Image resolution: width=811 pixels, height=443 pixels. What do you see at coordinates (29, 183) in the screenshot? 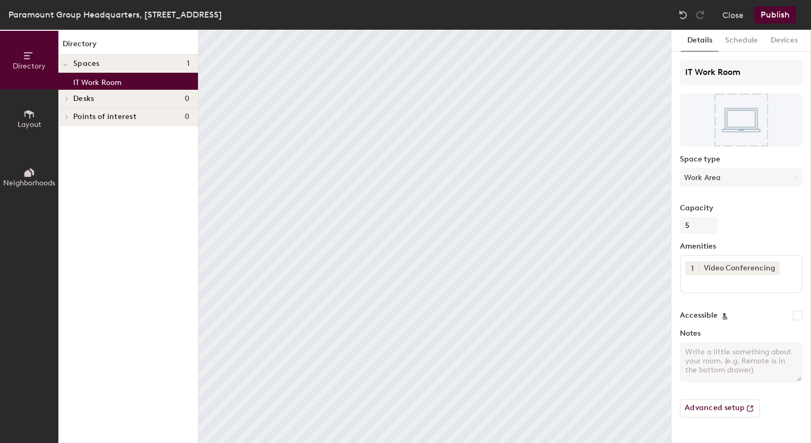
I see `span: Neighborhoods` at bounding box center [29, 183].